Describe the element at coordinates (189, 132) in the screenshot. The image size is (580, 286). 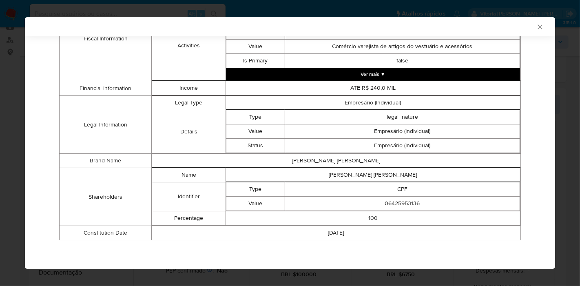
I see `td: Details` at that location.